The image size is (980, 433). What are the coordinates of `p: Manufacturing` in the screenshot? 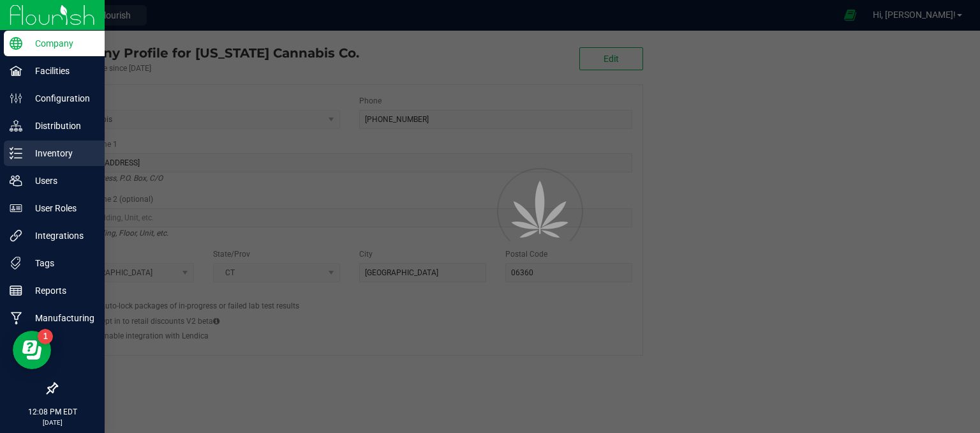 It's located at (60, 318).